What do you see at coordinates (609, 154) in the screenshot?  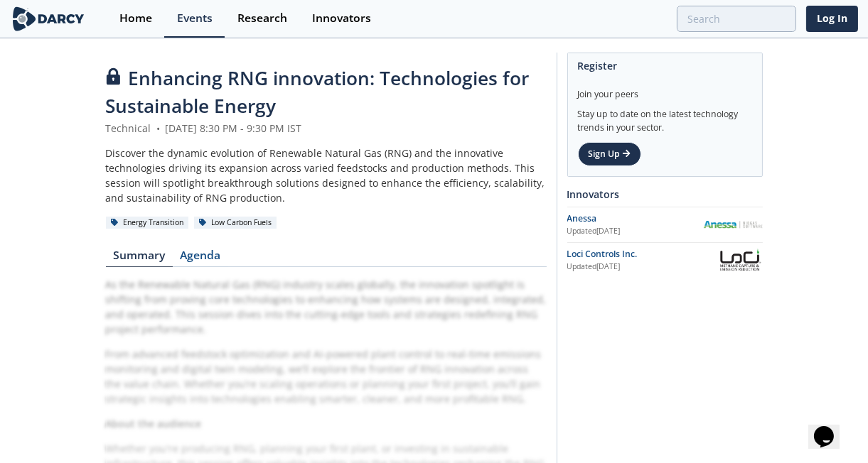 I see `a: Sign Up` at bounding box center [609, 154].